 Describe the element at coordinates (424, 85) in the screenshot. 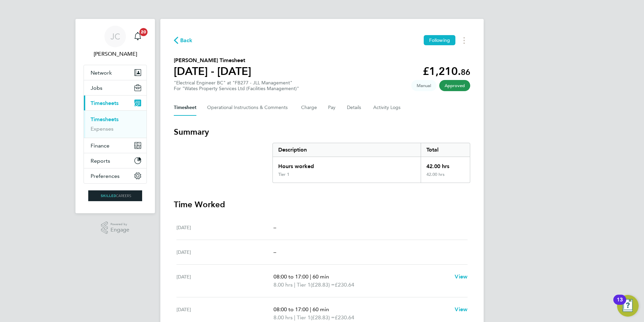

I see `span: This timesheet was manually created.` at that location.